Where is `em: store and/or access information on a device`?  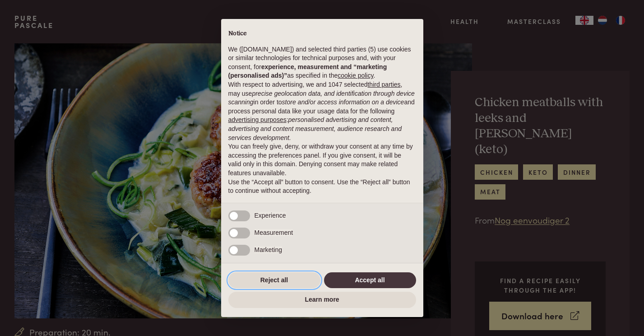
em: store and/or access information on a device is located at coordinates (343, 102).